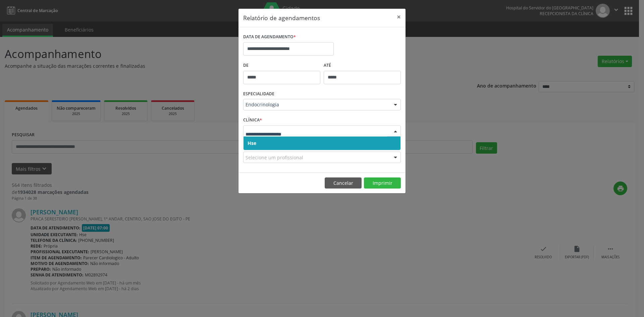 Image resolution: width=644 pixels, height=317 pixels. I want to click on span: Endocrinologia, so click(316, 105).